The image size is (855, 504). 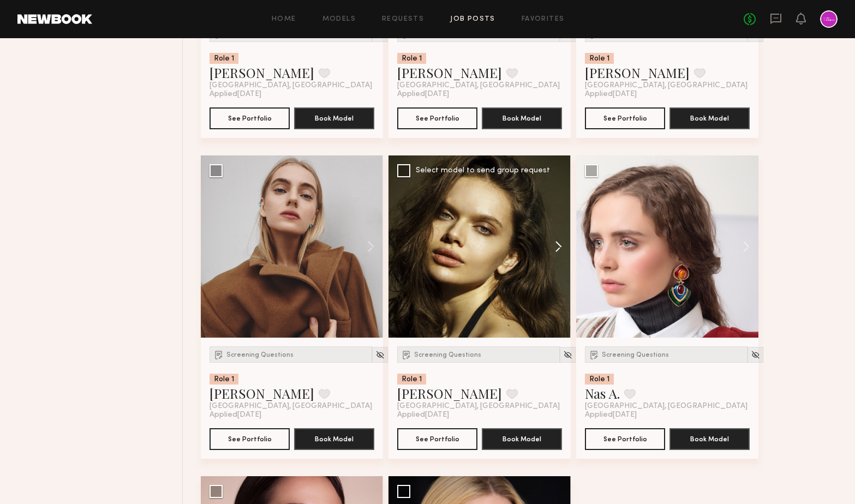 What do you see at coordinates (602, 393) in the screenshot?
I see `a: Nas A.` at bounding box center [602, 393].